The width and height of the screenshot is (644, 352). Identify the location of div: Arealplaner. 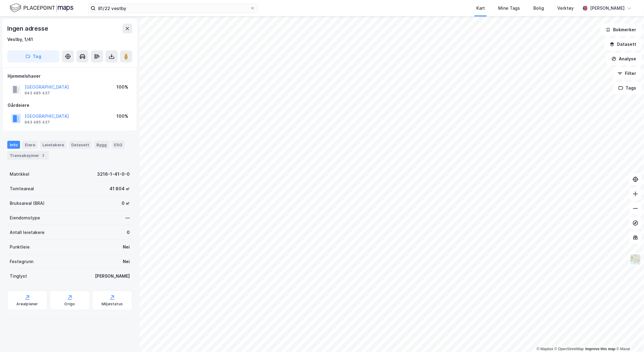
(27, 304).